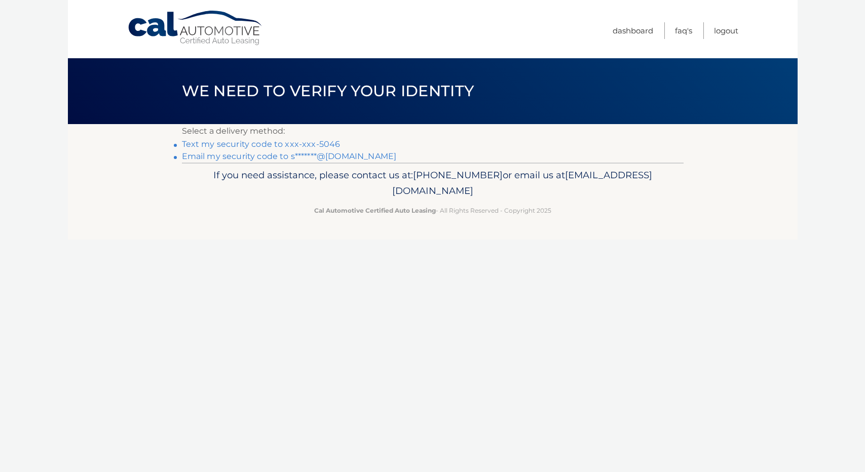  Describe the element at coordinates (726, 30) in the screenshot. I see `a: Logout` at that location.